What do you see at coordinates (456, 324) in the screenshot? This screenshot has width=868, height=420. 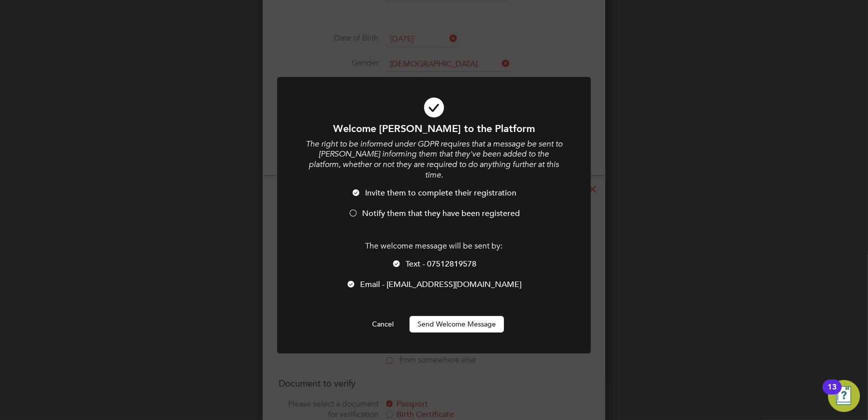 I see `button: Send Welcome Message` at bounding box center [456, 324].